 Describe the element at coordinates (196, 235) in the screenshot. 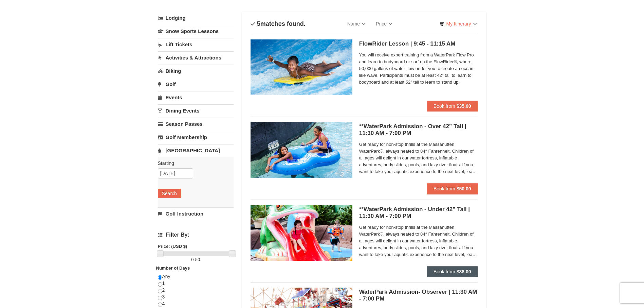

I see `h4: Filter By:` at that location.